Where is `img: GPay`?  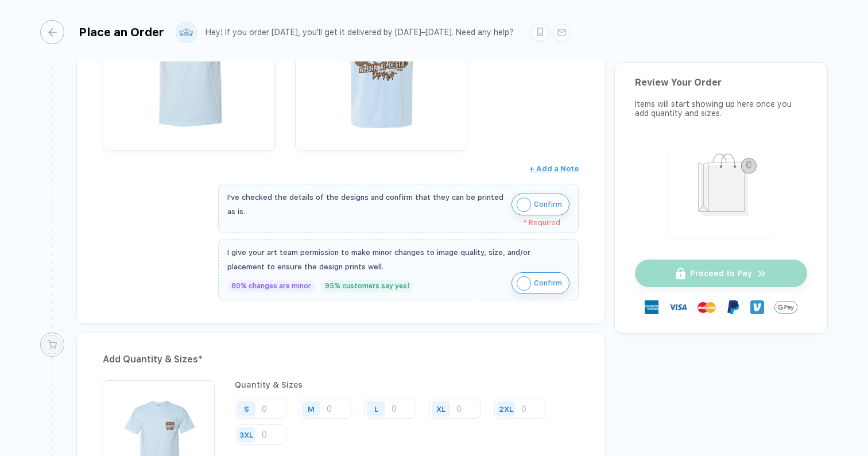
img: GPay is located at coordinates (786, 308).